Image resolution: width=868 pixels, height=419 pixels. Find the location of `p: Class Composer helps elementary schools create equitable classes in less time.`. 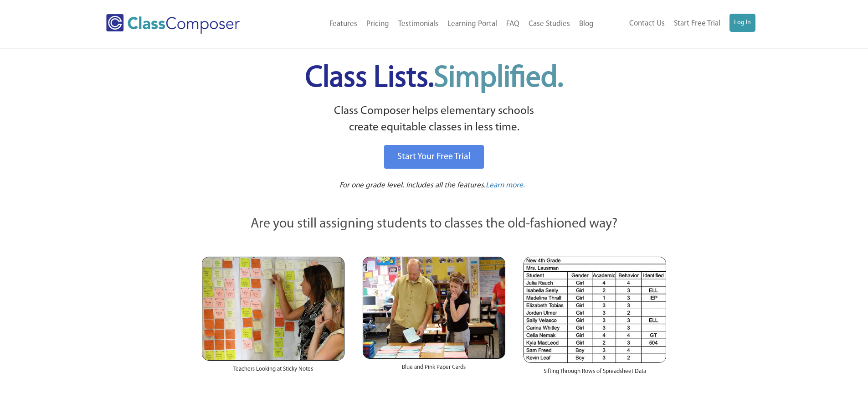

p: Class Composer helps elementary schools create equitable classes in less time. is located at coordinates (434, 120).